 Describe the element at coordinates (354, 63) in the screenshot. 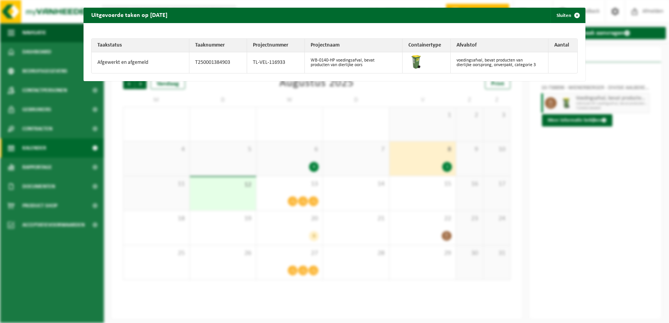

I see `td: WB-0140-HP voedingsafval, bevat producten van dierlijke oors` at that location.